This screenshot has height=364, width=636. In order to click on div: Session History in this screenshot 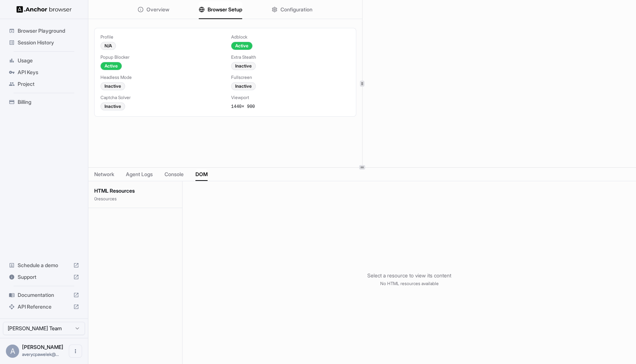, I will do `click(43, 42)`.